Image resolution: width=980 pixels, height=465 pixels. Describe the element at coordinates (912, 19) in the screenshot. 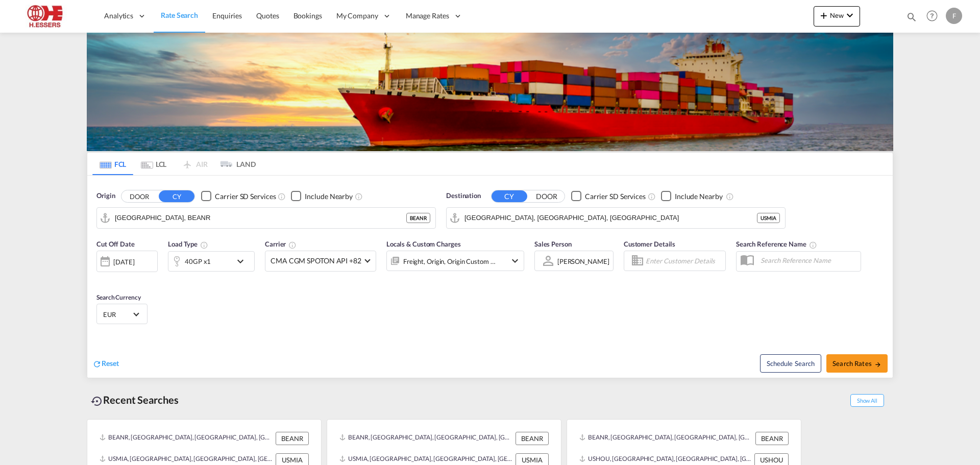

I see `div: icon-magnify` at that location.